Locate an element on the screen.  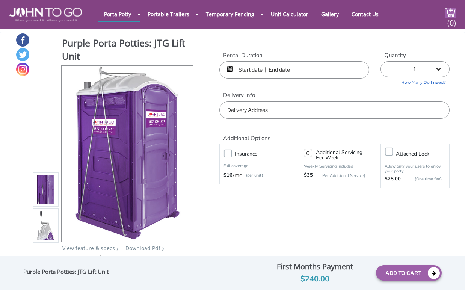
a: Unit Calculator is located at coordinates (290, 14).